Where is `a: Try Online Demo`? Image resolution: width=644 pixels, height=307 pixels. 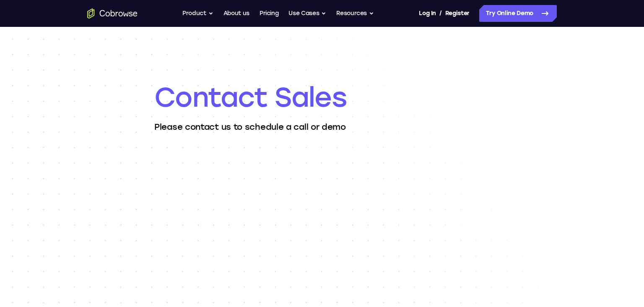 a: Try Online Demo is located at coordinates (518, 13).